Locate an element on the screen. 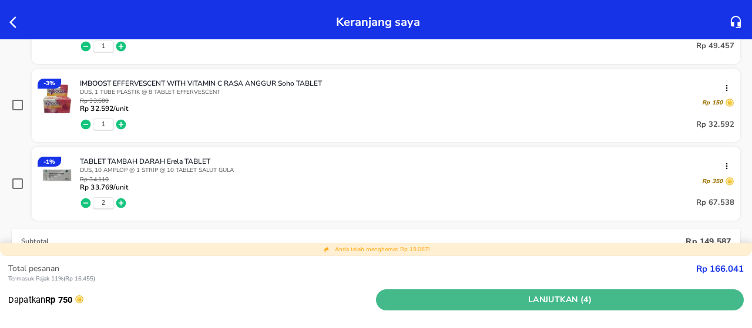 The width and height of the screenshot is (752, 328). p: Rp 34.110 is located at coordinates (104, 180).